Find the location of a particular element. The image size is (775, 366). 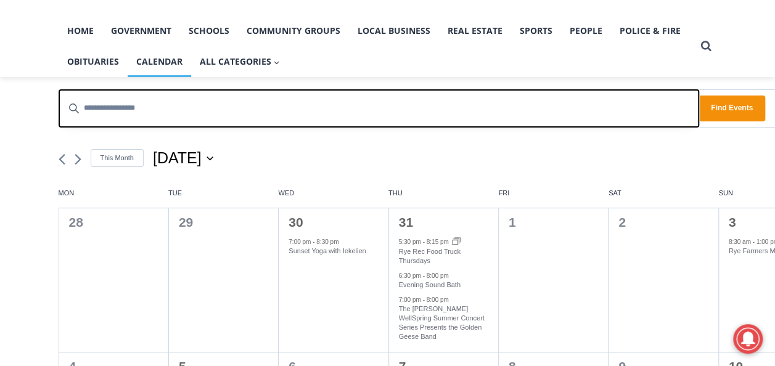

a: 31 is located at coordinates (406, 222).